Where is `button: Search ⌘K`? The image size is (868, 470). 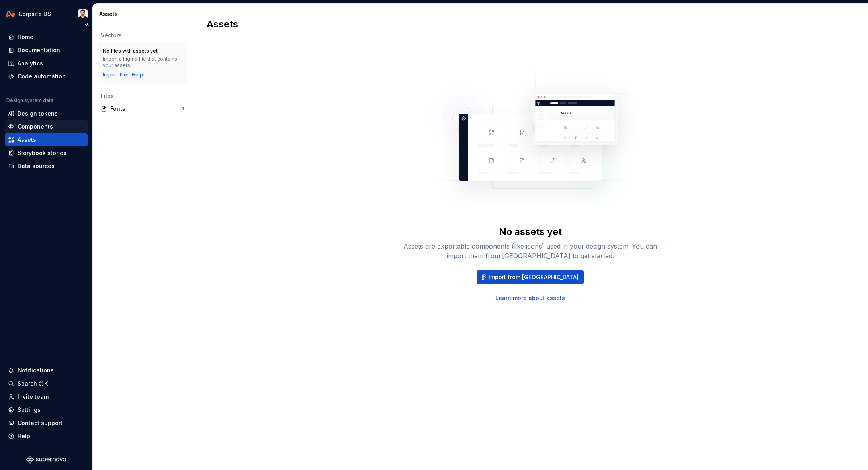 button: Search ⌘K is located at coordinates (46, 383).